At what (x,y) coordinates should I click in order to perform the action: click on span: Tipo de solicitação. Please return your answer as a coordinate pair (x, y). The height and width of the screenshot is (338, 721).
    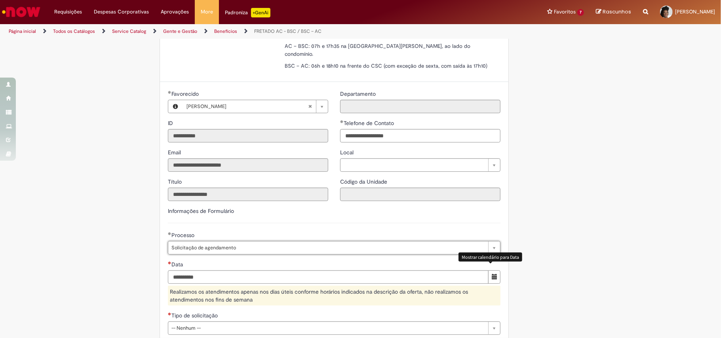
    Looking at the image, I should click on (195, 316).